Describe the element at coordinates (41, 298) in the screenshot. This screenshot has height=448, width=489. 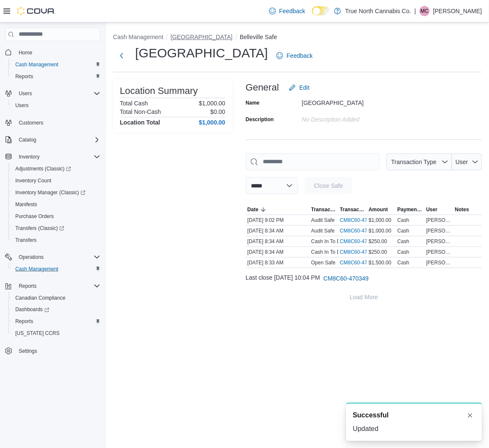
I see `a: Canadian Compliance` at that location.